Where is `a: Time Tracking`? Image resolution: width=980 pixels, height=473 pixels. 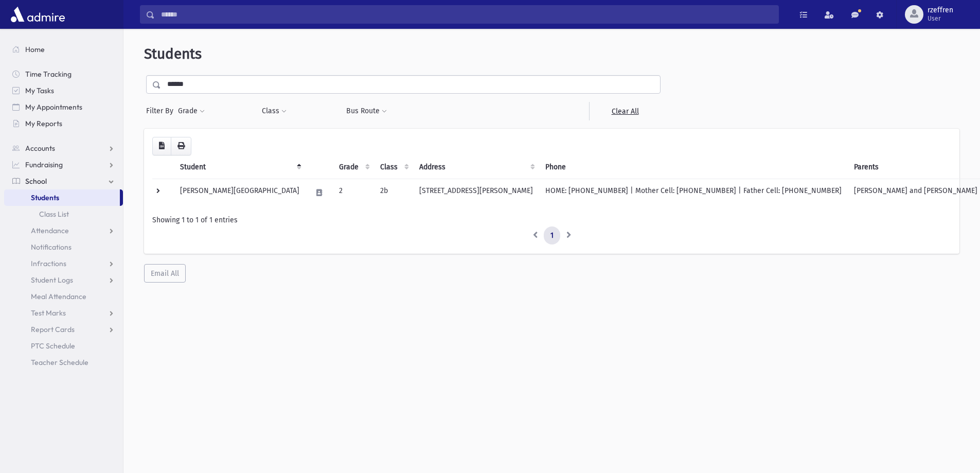
a: Time Tracking is located at coordinates (63, 74).